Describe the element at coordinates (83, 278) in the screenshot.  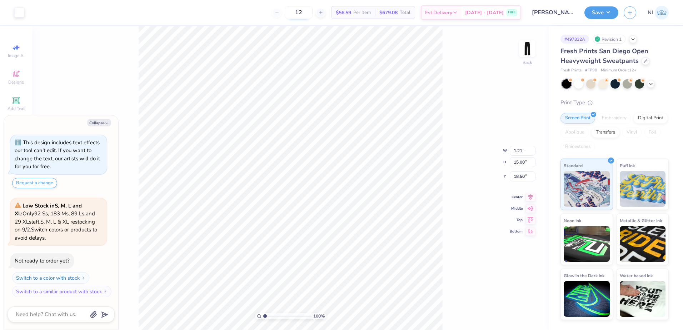
I see `img: Switch to a color with stock` at that location.